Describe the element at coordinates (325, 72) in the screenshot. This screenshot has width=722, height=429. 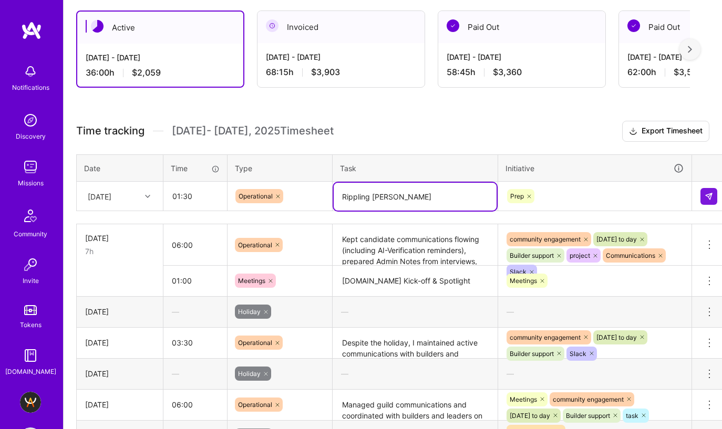
I see `span: $3,903` at that location.